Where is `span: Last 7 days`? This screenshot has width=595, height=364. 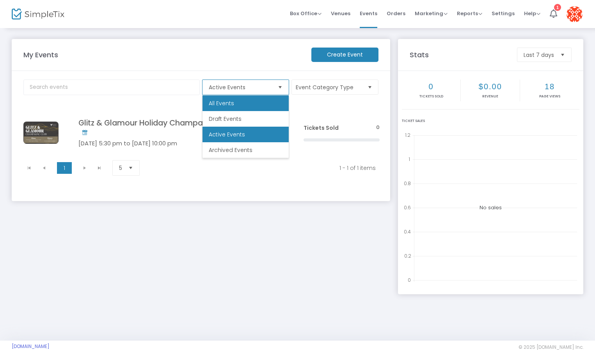 span: Last 7 days is located at coordinates (539, 55).